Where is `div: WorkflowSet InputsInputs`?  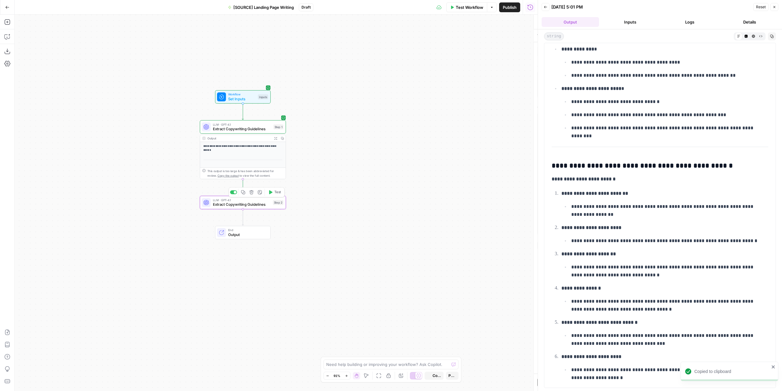
div: WorkflowSet InputsInputs is located at coordinates (243, 97).